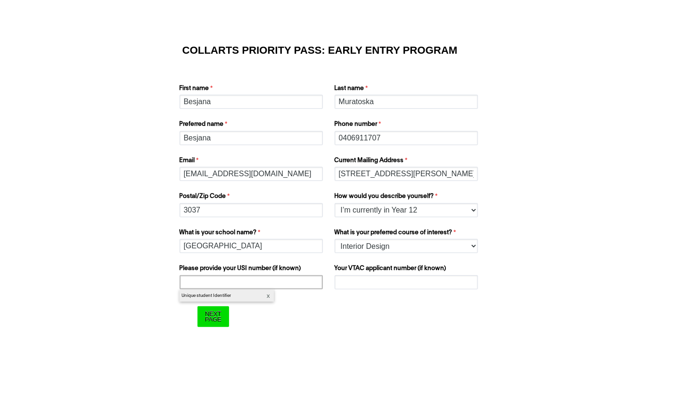  Describe the element at coordinates (406, 138) in the screenshot. I see `input: Phone number` at that location.